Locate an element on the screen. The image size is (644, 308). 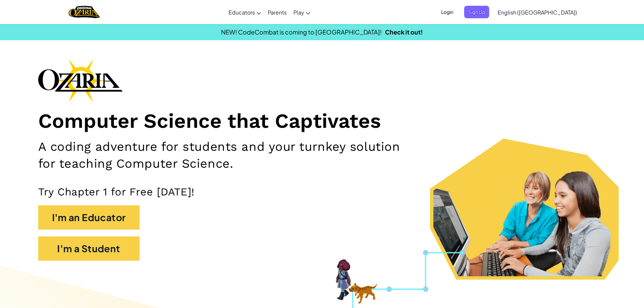
img: Home is located at coordinates (84, 12).